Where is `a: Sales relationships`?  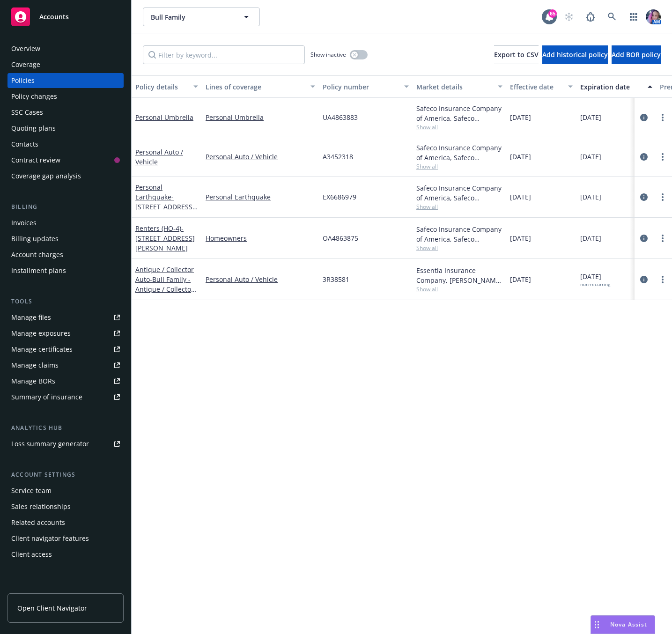
a: Sales relationships is located at coordinates (65, 506).